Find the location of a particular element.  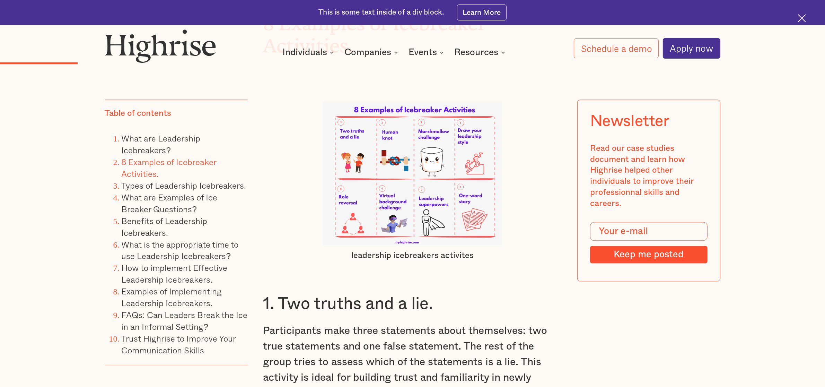

img: Highrise logo is located at coordinates (160, 46).